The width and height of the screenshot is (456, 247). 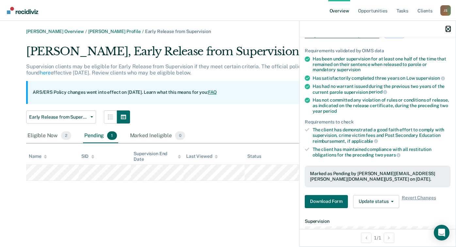 What do you see at coordinates (446, 10) in the screenshot?
I see `button: Profile dropdown button` at bounding box center [446, 10].